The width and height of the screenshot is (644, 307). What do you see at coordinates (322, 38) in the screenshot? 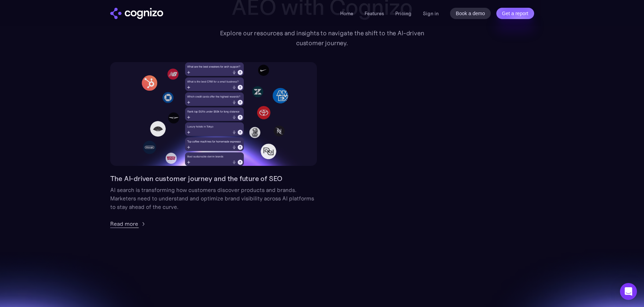
I see `div: Explore our resources and insights to navigate the shift to the AI-driven customer journey.` at bounding box center [322, 38].